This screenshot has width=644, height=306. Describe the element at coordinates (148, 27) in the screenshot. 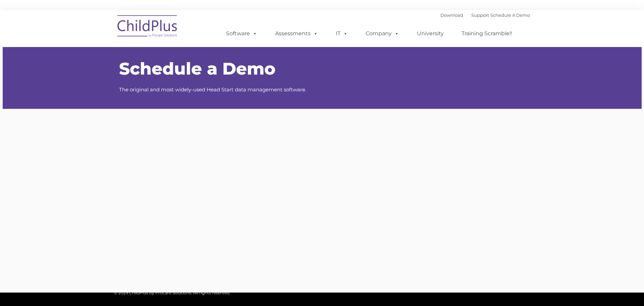

I see `img: ChildPlus by Procare Solutions` at that location.